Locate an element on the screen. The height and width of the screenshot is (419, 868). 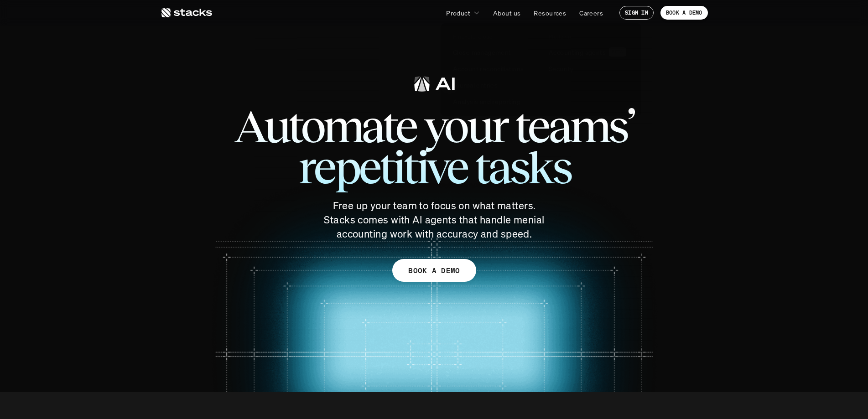
p: Financial close is located at coordinates (473, 37).